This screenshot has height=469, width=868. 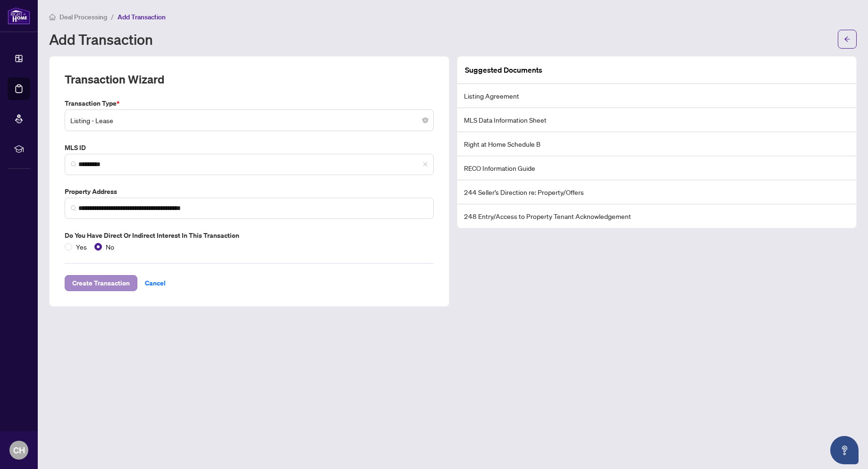 What do you see at coordinates (101, 39) in the screenshot?
I see `h1: Add Transaction` at bounding box center [101, 39].